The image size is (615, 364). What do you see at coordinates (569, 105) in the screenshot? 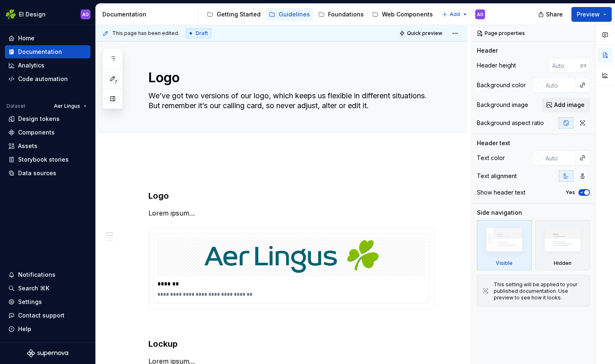
I see `span: Add image` at bounding box center [569, 105].